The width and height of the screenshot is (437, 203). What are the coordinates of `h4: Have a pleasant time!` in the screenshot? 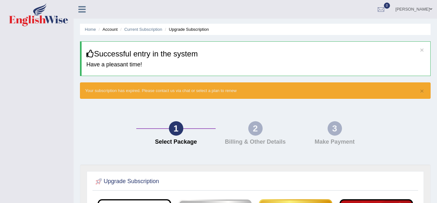 It's located at (256, 65).